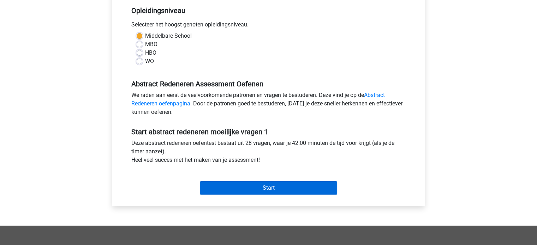 Image resolution: width=537 pixels, height=245 pixels. I want to click on label: WO, so click(149, 61).